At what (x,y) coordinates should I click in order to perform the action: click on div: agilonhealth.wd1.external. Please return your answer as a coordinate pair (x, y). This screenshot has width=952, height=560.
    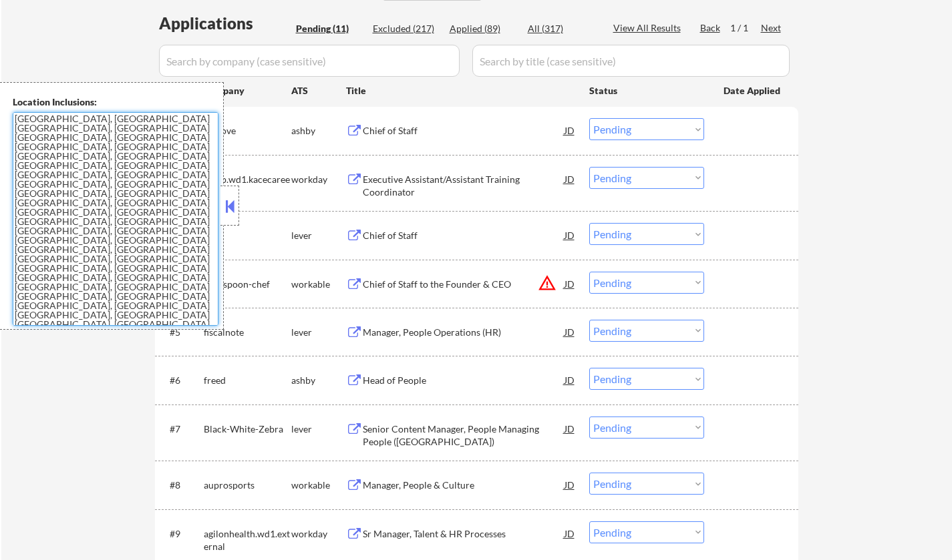
    Looking at the image, I should click on (247, 540).